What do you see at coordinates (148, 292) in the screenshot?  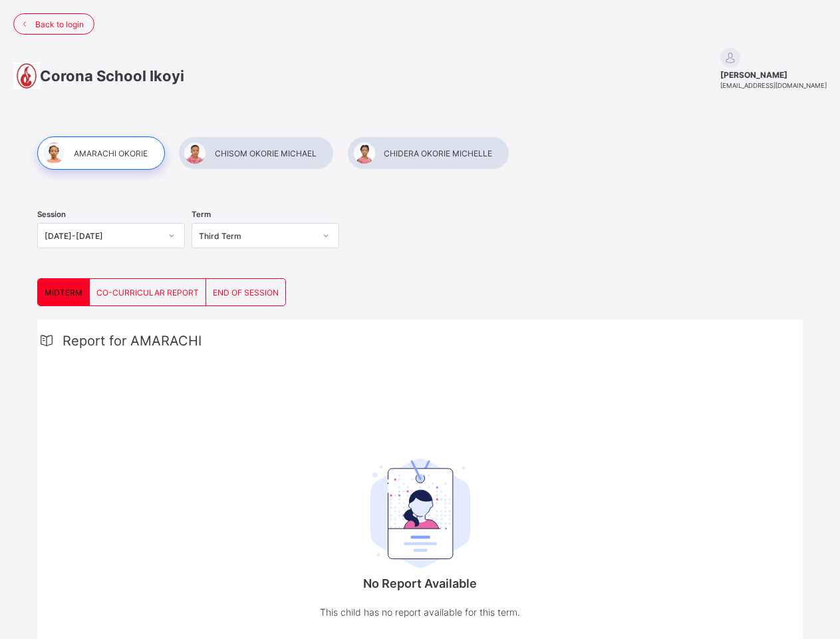 I see `span: CO-CURRICULAR REPORT` at bounding box center [148, 292].